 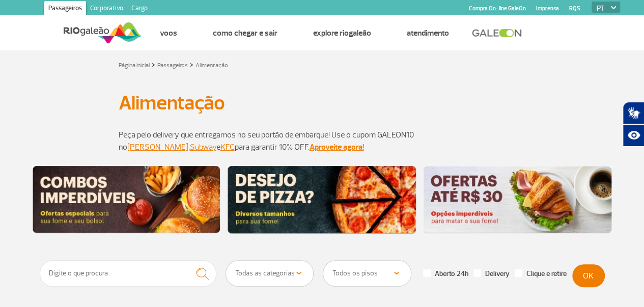 What do you see at coordinates (203, 147) in the screenshot?
I see `a: Subway` at bounding box center [203, 147].